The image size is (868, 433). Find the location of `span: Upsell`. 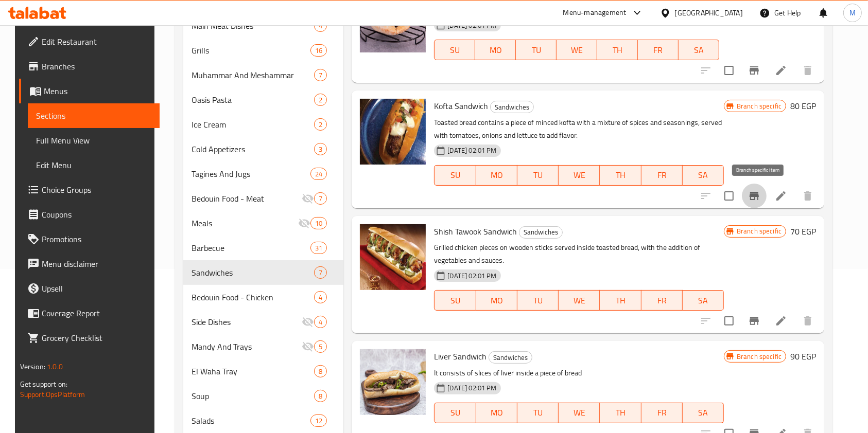

span: Upsell is located at coordinates (97, 289).